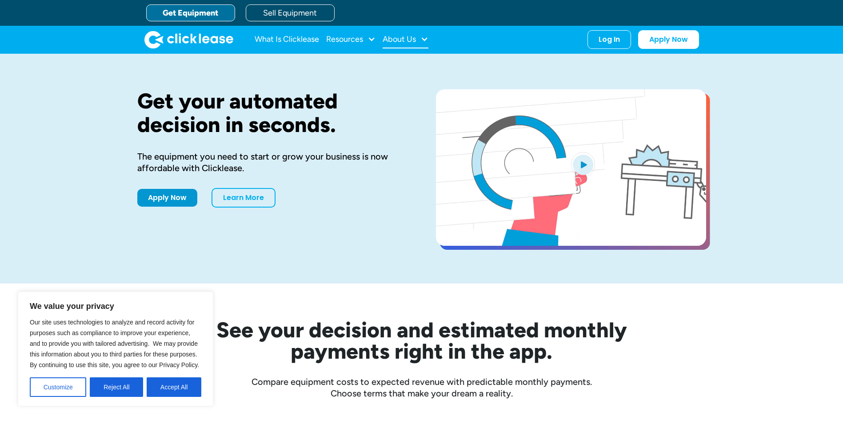 This screenshot has height=424, width=843. Describe the element at coordinates (189, 40) in the screenshot. I see `img: Clicklease logo` at that location.